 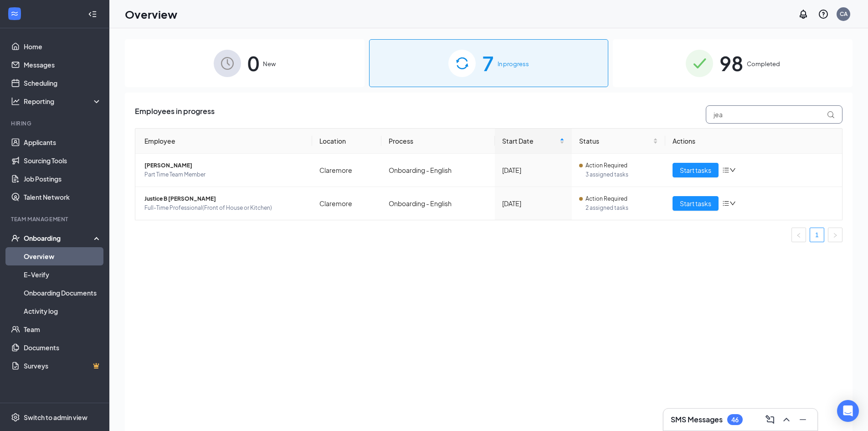 I want to click on div: Onboarding, so click(x=59, y=238).